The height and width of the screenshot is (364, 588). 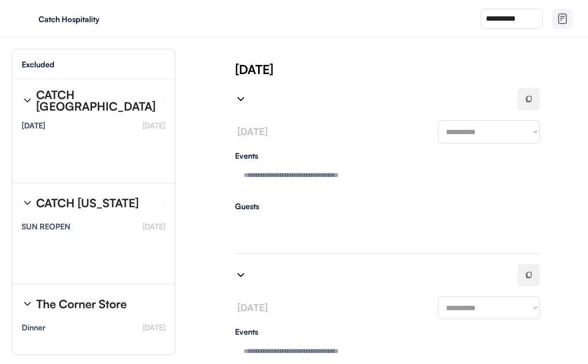 I want to click on div: Dinner, so click(x=33, y=328).